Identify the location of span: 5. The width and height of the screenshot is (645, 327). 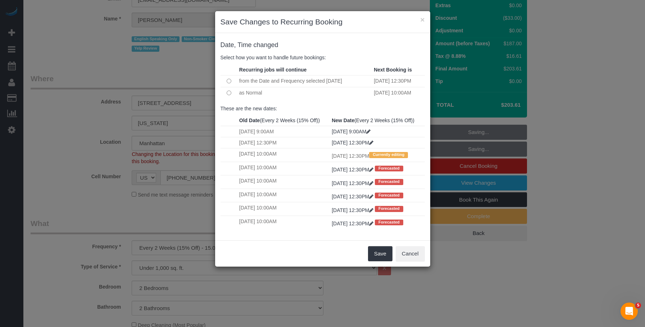
(638, 306).